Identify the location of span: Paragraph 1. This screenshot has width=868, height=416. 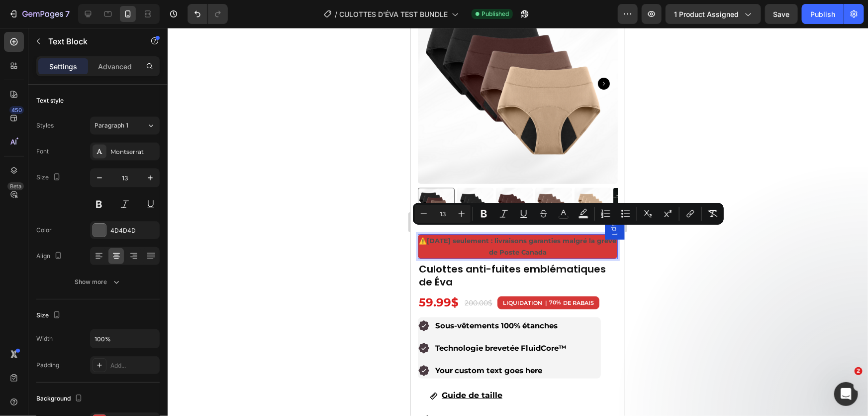
(112, 125).